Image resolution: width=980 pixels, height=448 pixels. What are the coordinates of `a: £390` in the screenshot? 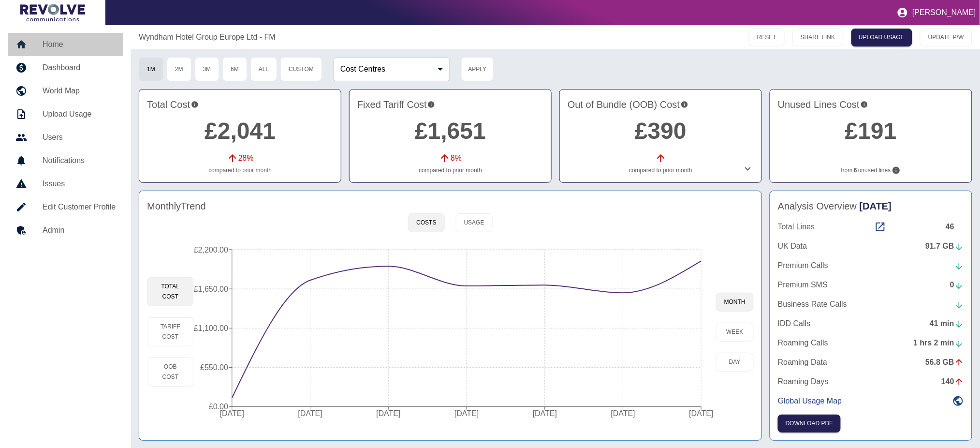 It's located at (661, 130).